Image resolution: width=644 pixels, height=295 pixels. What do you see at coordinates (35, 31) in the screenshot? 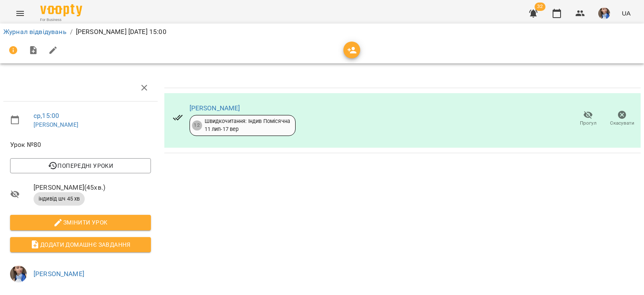
I see `a: Журнал відвідувань` at bounding box center [35, 31].